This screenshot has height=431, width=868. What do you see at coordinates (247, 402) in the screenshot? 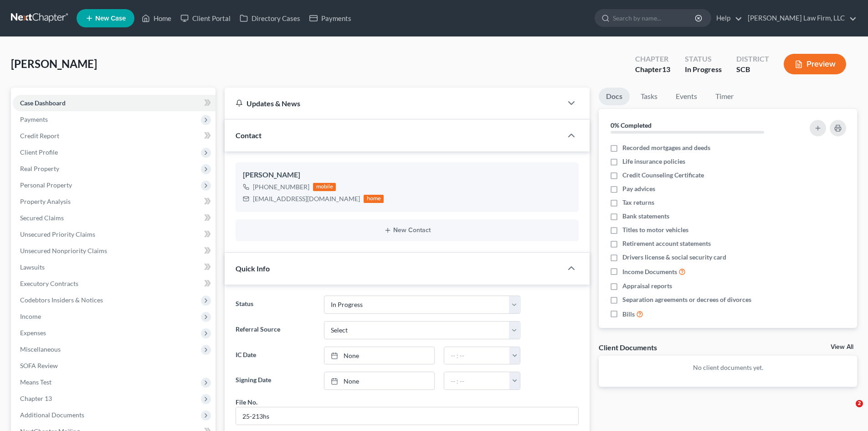
I see `div: File No.` at bounding box center [247, 402].